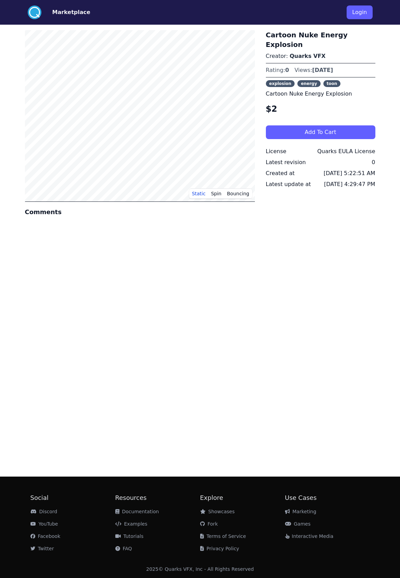 The width and height of the screenshot is (400, 578). I want to click on p: Creator:, so click(321, 56).